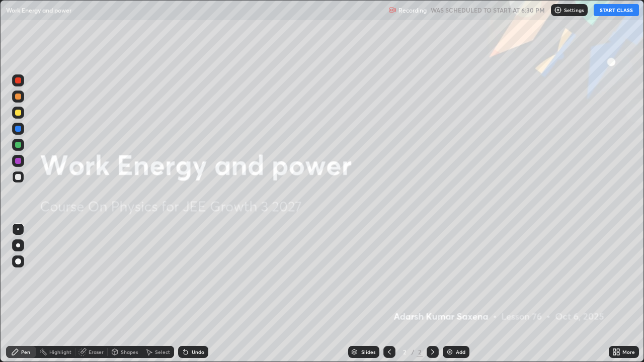 The image size is (644, 362). What do you see at coordinates (487, 10) in the screenshot?
I see `h5: WAS SCHEDULED TO START AT 6:30 PM` at bounding box center [487, 10].